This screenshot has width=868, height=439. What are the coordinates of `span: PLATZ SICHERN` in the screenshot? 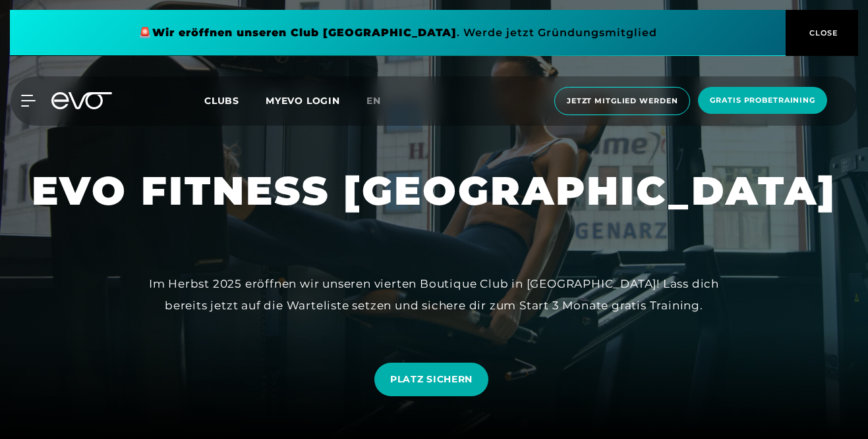 It's located at (431, 379).